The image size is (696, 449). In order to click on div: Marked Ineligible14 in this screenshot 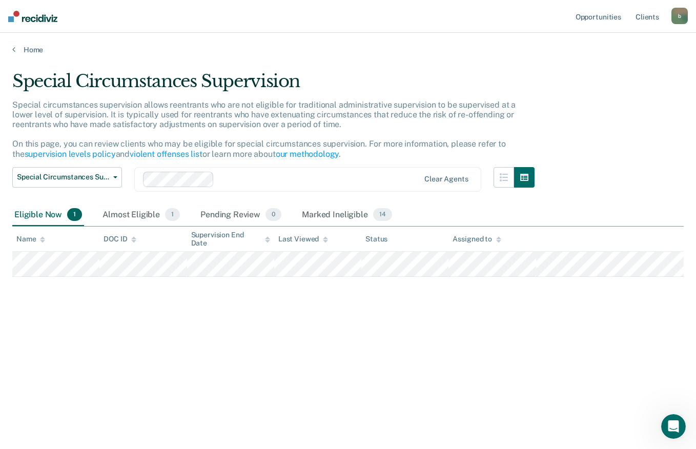, I will do `click(347, 215)`.